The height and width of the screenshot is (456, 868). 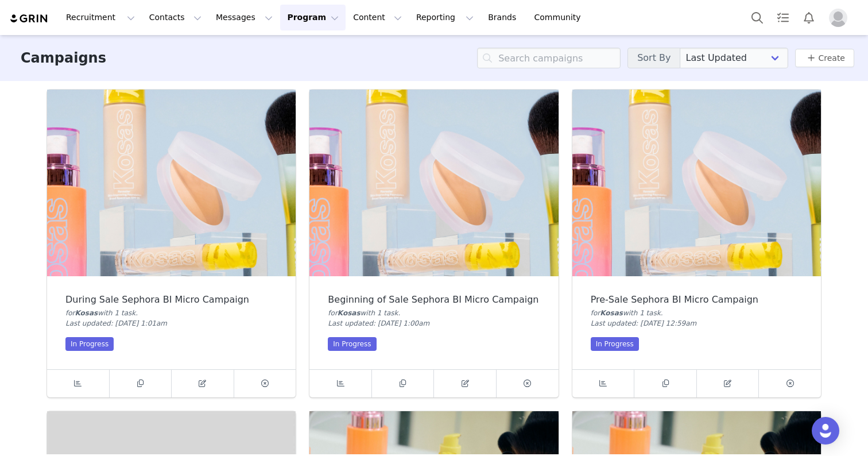 What do you see at coordinates (503, 17) in the screenshot?
I see `a: Brands` at bounding box center [503, 17].